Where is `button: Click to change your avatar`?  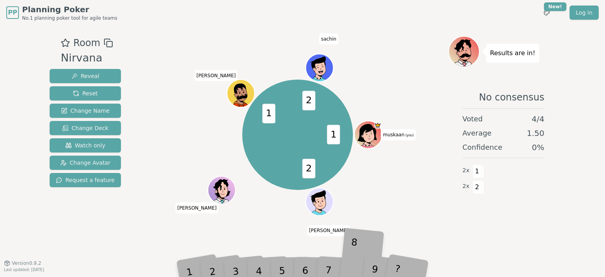
button: Click to change your avatar is located at coordinates (368, 135).